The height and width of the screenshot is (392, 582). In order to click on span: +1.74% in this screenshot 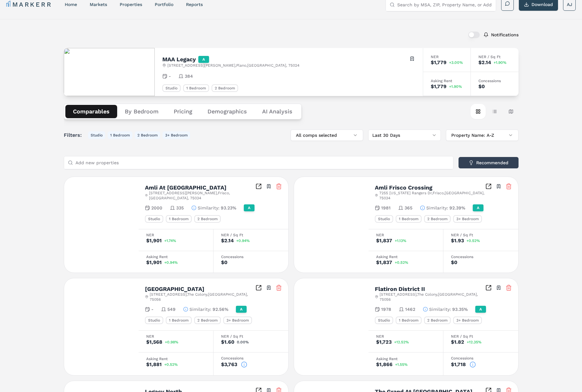, I will do `click(170, 241)`.